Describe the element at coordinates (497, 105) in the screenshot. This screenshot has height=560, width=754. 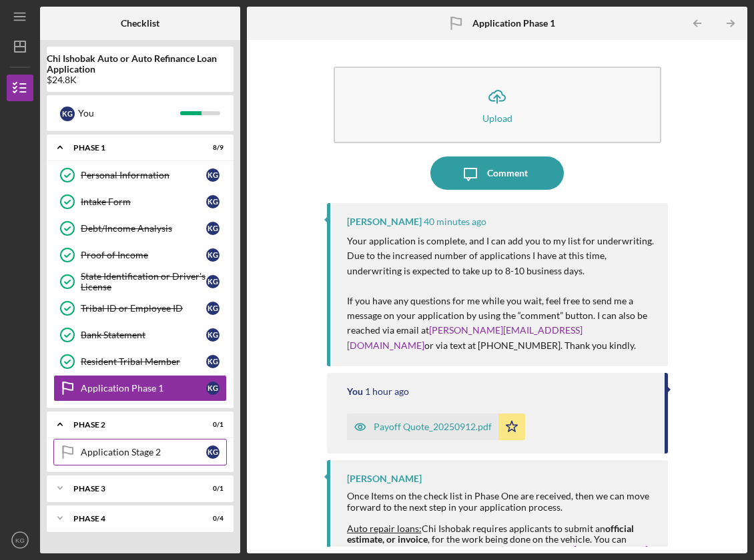
I see `button: Upload` at that location.